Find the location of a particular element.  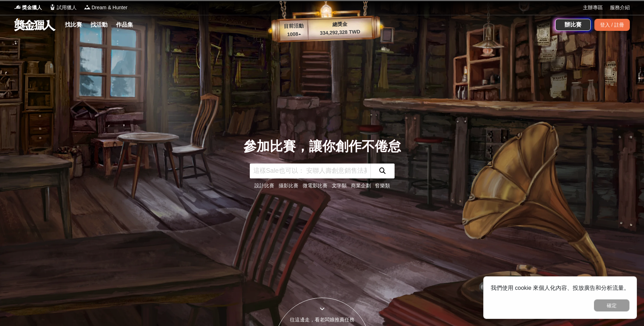

span: 試用獵人 is located at coordinates (67, 7).